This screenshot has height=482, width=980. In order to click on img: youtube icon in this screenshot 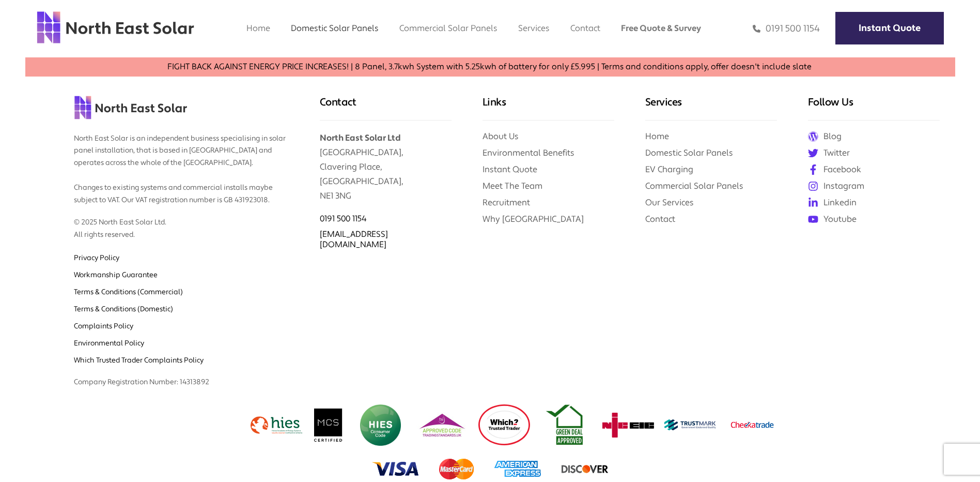, I will do `click(813, 219)`.